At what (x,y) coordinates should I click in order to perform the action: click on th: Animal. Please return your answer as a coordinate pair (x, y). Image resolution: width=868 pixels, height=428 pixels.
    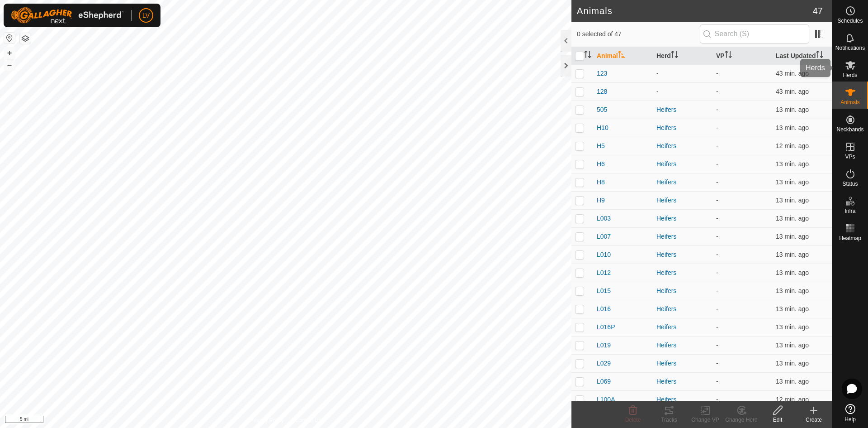
    Looking at the image, I should click on (623, 56).